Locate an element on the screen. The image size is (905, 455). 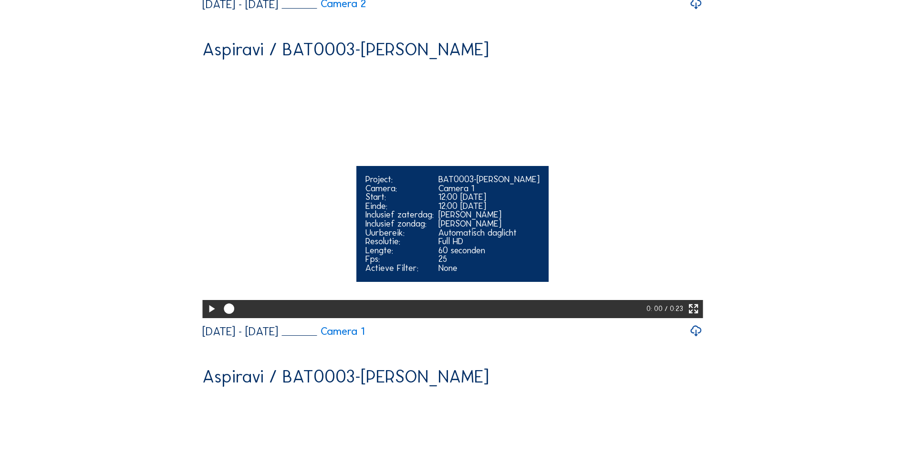
div: Actieve Filter: is located at coordinates (399, 268).